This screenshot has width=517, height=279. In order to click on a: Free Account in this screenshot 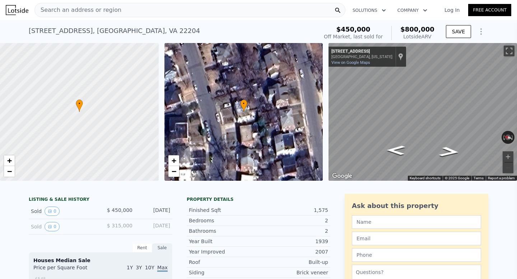, I will do `click(490, 10)`.